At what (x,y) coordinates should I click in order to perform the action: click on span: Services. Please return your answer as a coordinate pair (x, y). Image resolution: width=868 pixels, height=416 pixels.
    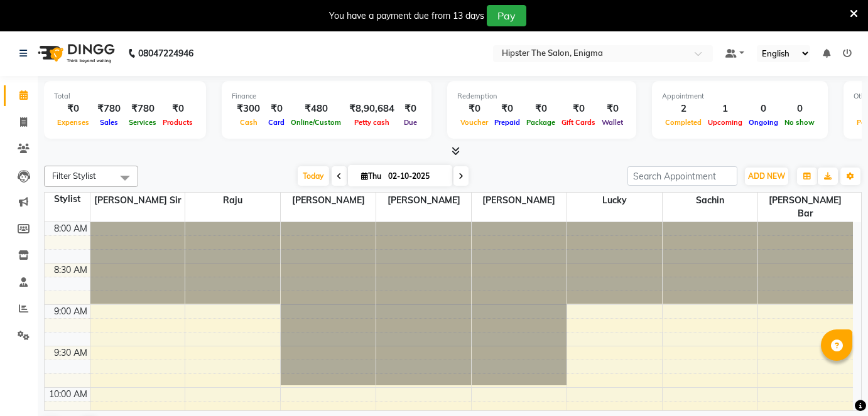
    Looking at the image, I should click on (142, 122).